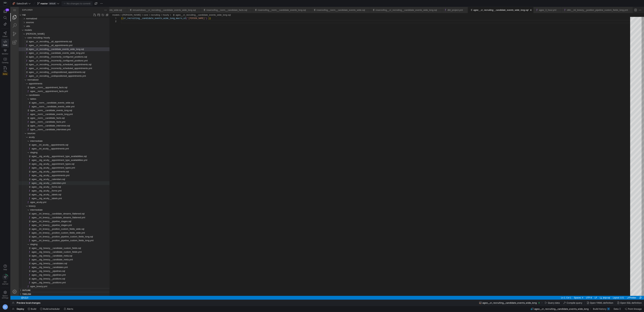 The width and height of the screenshot is (644, 312). I want to click on div: /models/agee/core/recruiting/hourly/agee__cr_recruiting__undispositioned_appointments.yml, so click(57, 69).